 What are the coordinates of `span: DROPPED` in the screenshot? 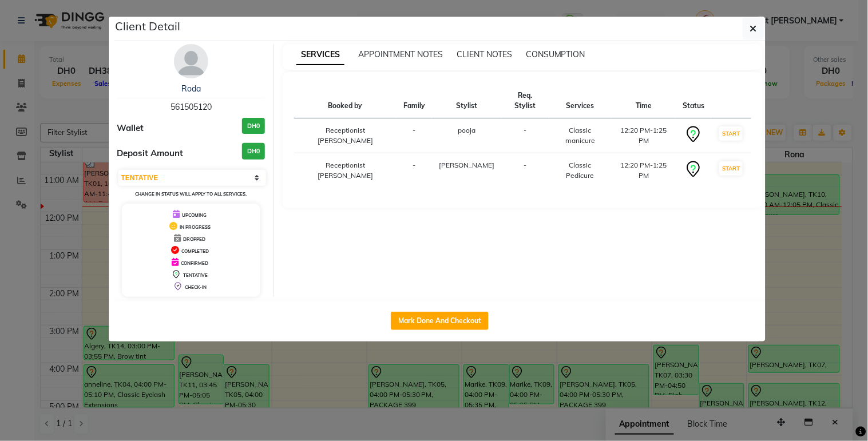 It's located at (194, 239).